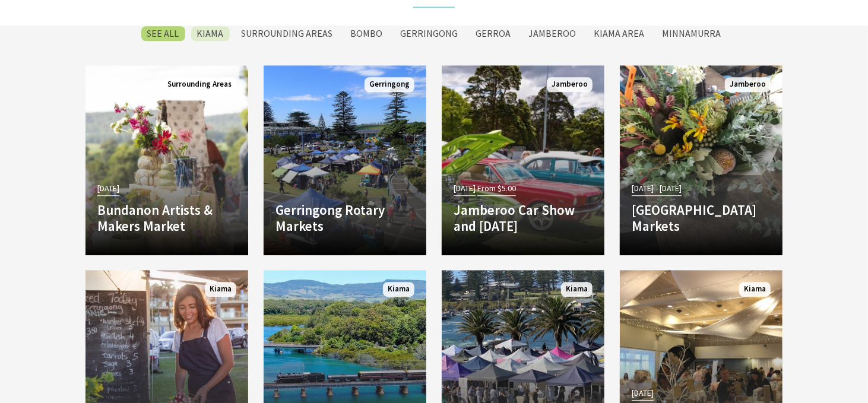 Image resolution: width=868 pixels, height=403 pixels. Describe the element at coordinates (210, 33) in the screenshot. I see `label: Kiama` at that location.